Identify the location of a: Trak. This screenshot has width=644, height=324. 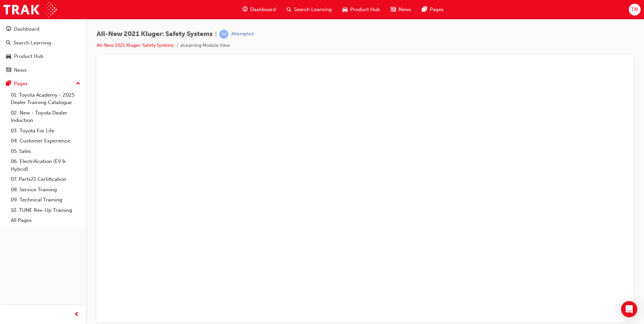
(30, 9).